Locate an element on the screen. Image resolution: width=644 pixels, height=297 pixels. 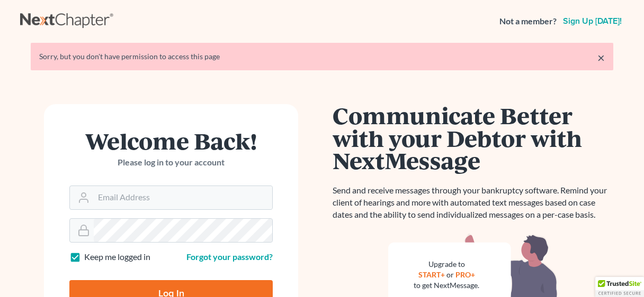
span: or is located at coordinates (451, 275).